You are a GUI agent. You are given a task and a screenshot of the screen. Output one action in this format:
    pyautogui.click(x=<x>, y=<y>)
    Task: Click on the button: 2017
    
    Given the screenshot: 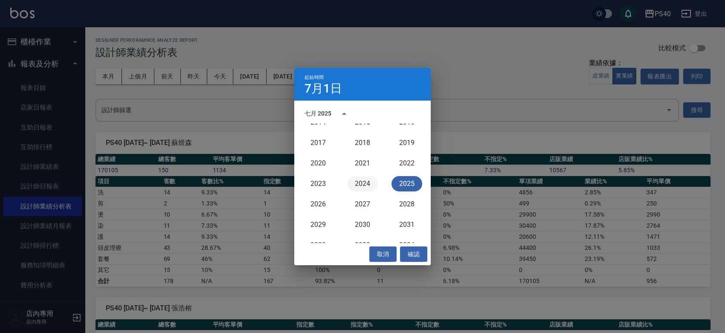 What is the action you would take?
    pyautogui.click(x=318, y=143)
    